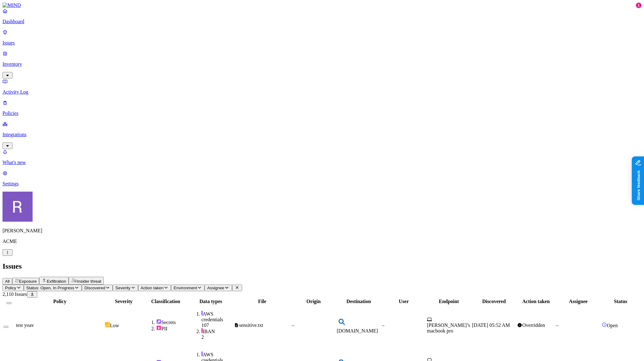 The image size is (644, 361). What do you see at coordinates (202, 331) in the screenshot?
I see `img: pii-line` at bounding box center [202, 331].